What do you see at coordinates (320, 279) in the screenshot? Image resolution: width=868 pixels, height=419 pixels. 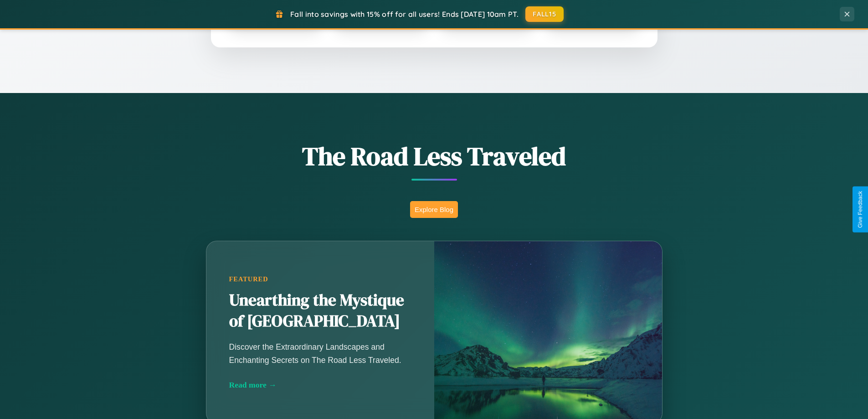 I see `div: Featured` at bounding box center [320, 279].